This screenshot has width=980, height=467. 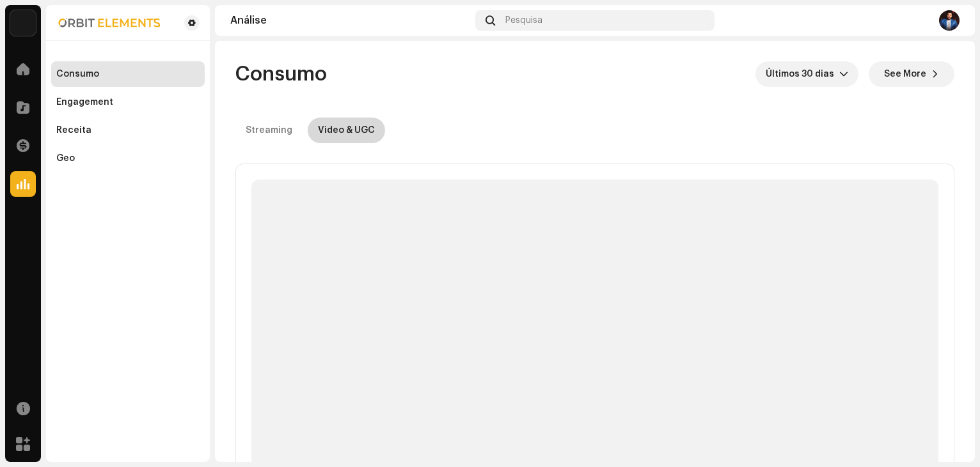 What do you see at coordinates (127, 103) in the screenshot?
I see `re-m-nav-item: Engagement` at bounding box center [127, 103].